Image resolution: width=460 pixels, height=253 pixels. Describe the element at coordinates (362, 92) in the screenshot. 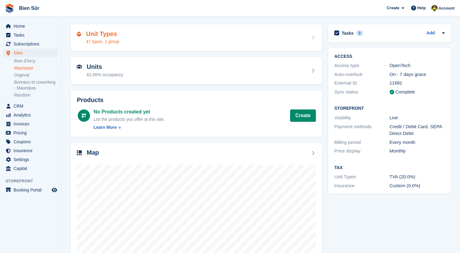

I see `div: Sync status` at that location.